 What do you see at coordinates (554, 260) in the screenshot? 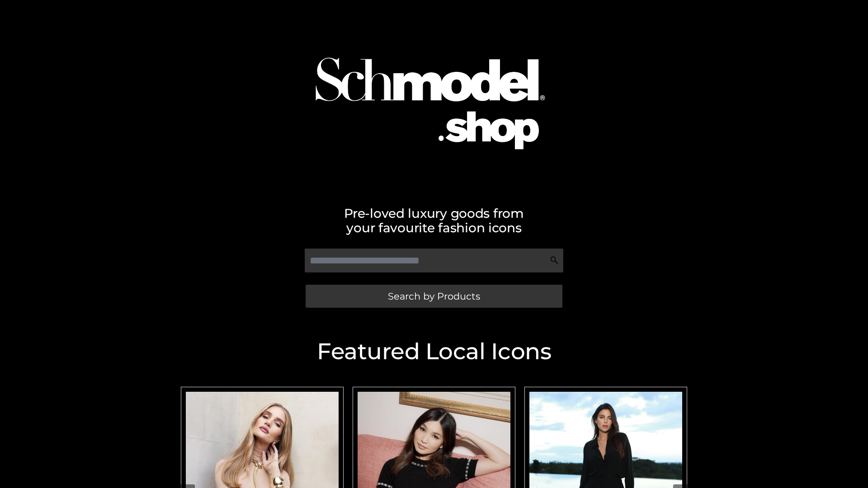
I see `img: Search Icon` at bounding box center [554, 260].